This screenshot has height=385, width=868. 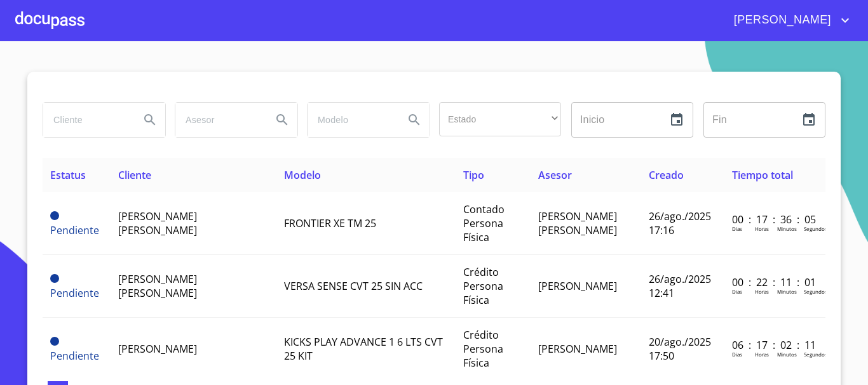 I want to click on p: 00 : 22 : 11 : 01, so click(x=775, y=282).